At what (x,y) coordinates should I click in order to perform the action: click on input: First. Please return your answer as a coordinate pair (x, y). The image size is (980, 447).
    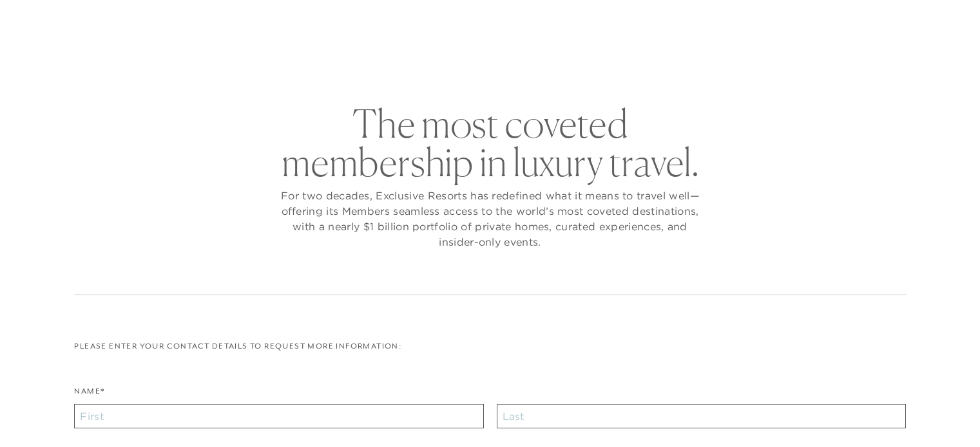
    Looking at the image, I should click on (278, 417).